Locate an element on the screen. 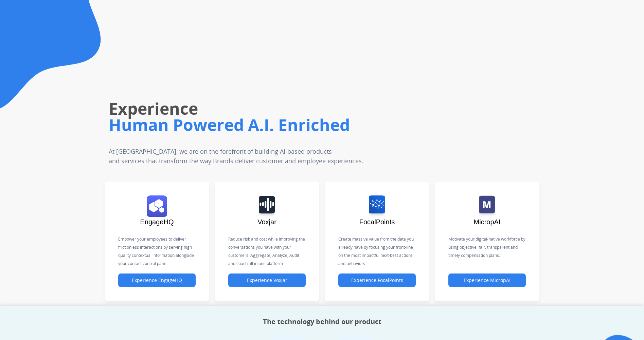  span: EngageHQ is located at coordinates (157, 222).